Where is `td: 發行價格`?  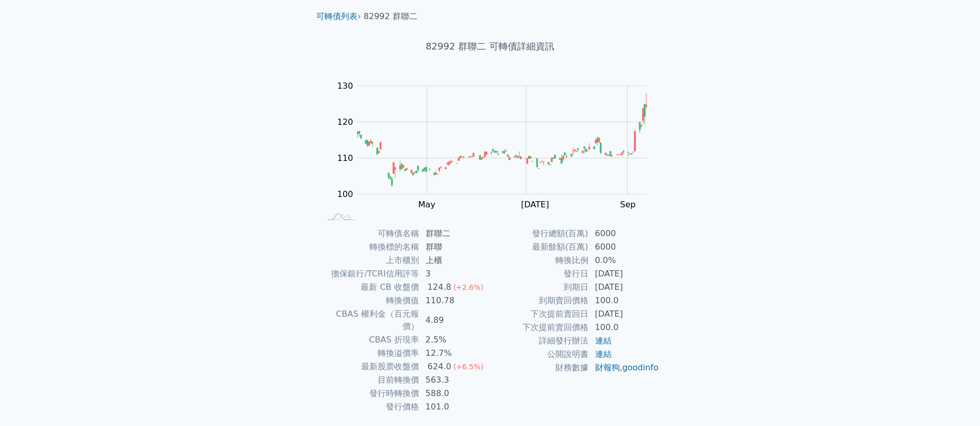 td: 發行價格 is located at coordinates (370, 407).